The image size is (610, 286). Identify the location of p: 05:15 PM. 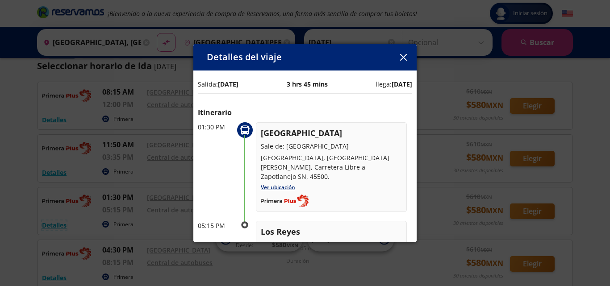
(216, 225).